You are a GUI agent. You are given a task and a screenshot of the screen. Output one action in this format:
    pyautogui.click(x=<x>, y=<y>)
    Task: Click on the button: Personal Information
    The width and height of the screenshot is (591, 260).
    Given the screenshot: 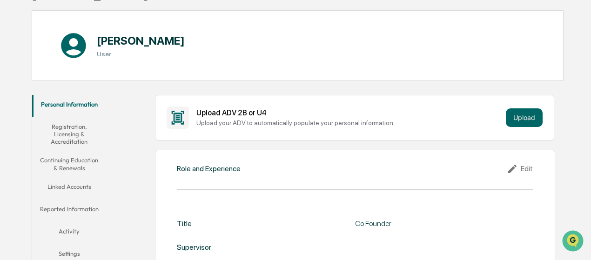 What is the action you would take?
    pyautogui.click(x=69, y=106)
    